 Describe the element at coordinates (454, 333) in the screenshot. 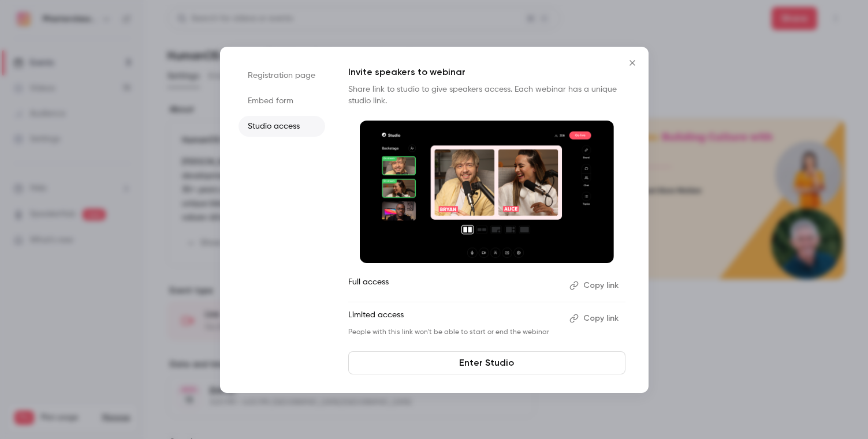

I see `p: People with this link won't be able to start or end the webinar` at that location.